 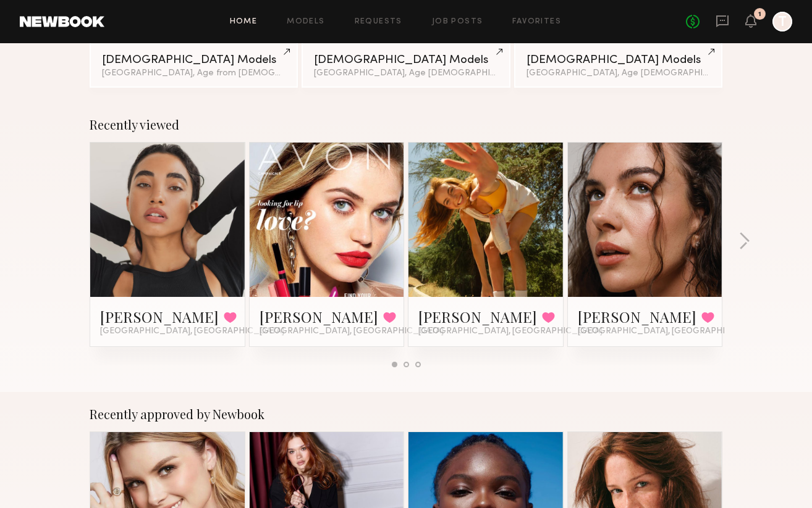 What do you see at coordinates (537, 22) in the screenshot?
I see `a: Favorites` at bounding box center [537, 22].